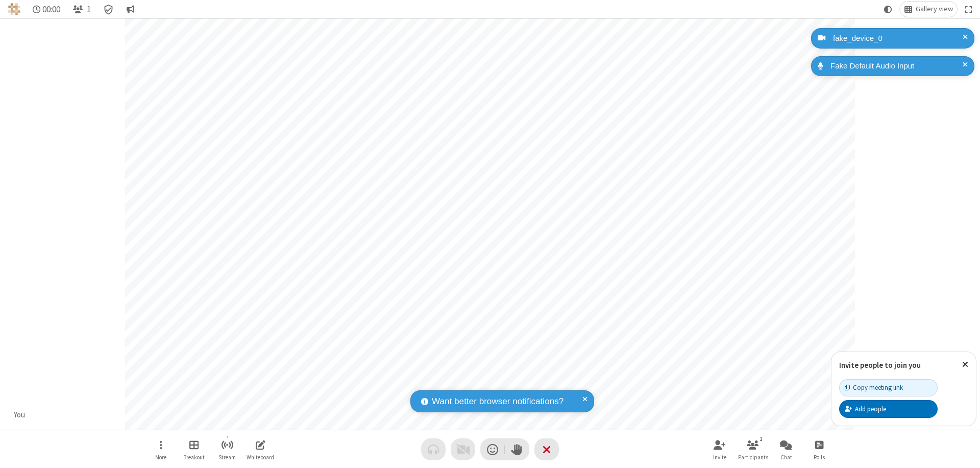 Image resolution: width=980 pixels, height=468 pixels. Describe the element at coordinates (786, 457) in the screenshot. I see `span: Chat` at that location.